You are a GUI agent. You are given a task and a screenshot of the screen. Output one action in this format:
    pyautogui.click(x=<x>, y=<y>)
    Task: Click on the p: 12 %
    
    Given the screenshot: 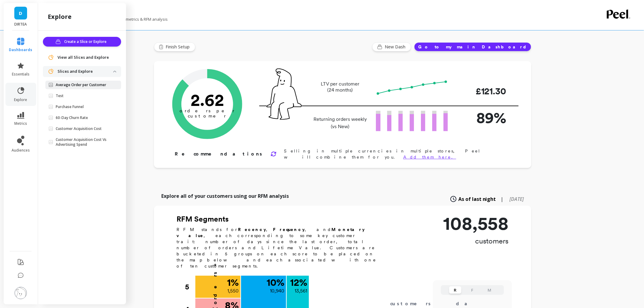 What is the action you would take?
    pyautogui.click(x=299, y=283)
    